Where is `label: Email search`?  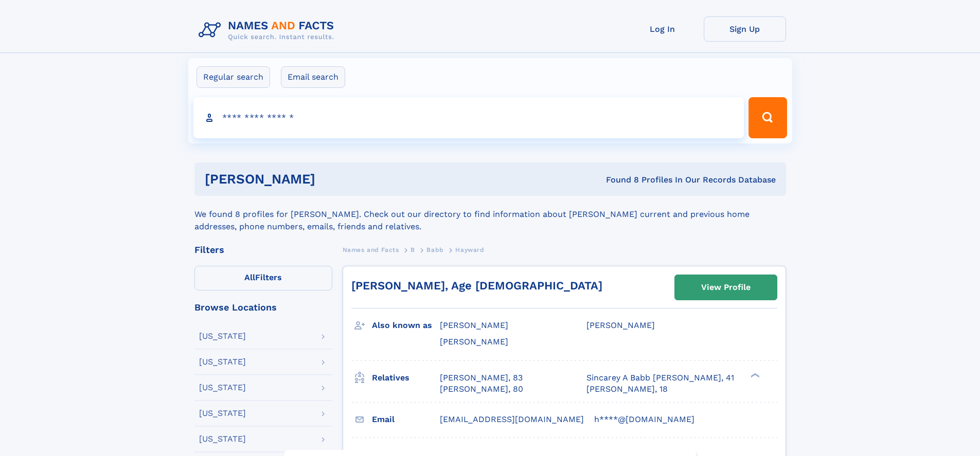
label: Email search is located at coordinates (313, 77).